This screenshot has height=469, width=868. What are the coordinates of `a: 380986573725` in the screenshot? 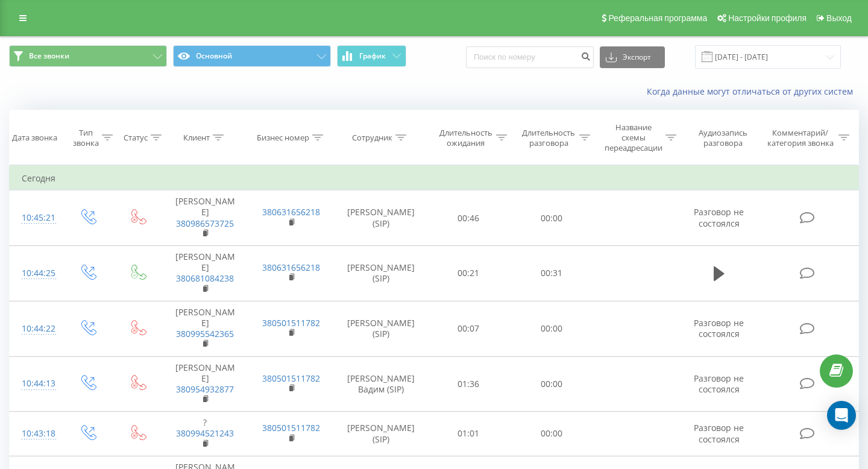 It's located at (205, 223).